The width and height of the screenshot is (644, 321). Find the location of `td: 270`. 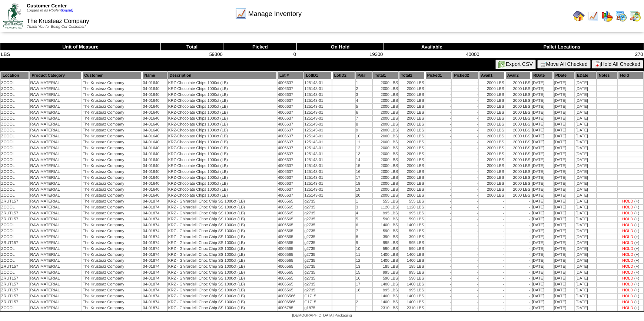

td: 270 is located at coordinates (562, 55).